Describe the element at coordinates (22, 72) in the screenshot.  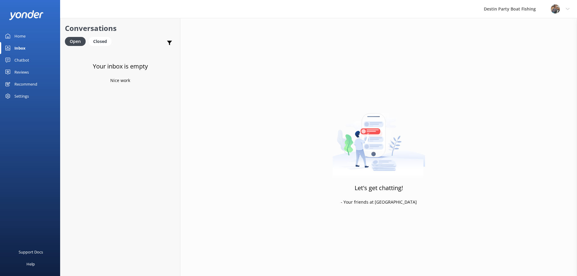
I see `div: Reviews` at that location.